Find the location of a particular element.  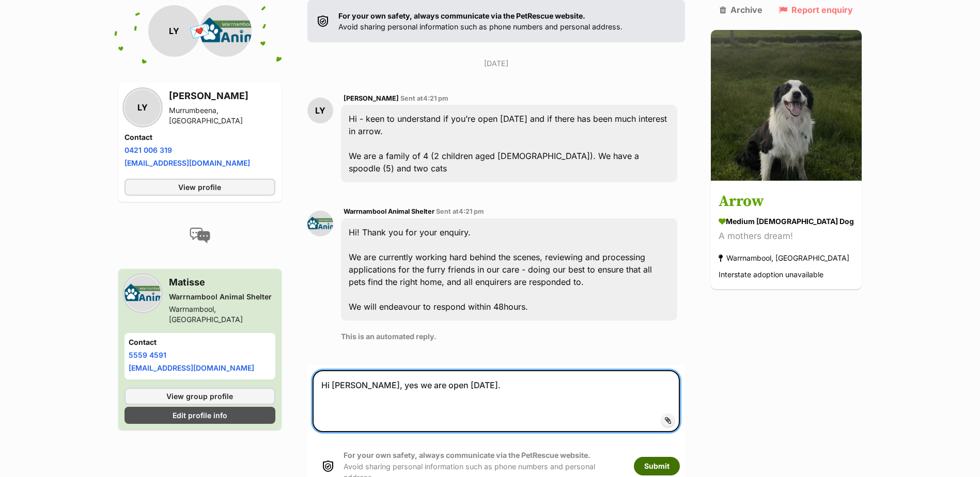

p: Avoid sharing personal information such as phone numbers and personal address. is located at coordinates (481, 21).